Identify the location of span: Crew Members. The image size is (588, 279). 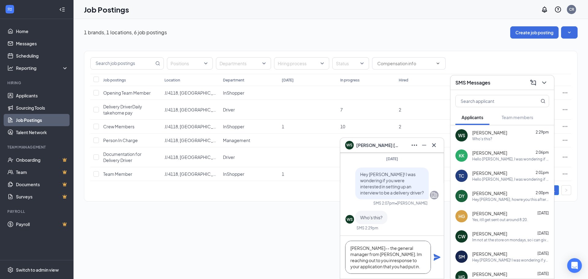
(119, 126).